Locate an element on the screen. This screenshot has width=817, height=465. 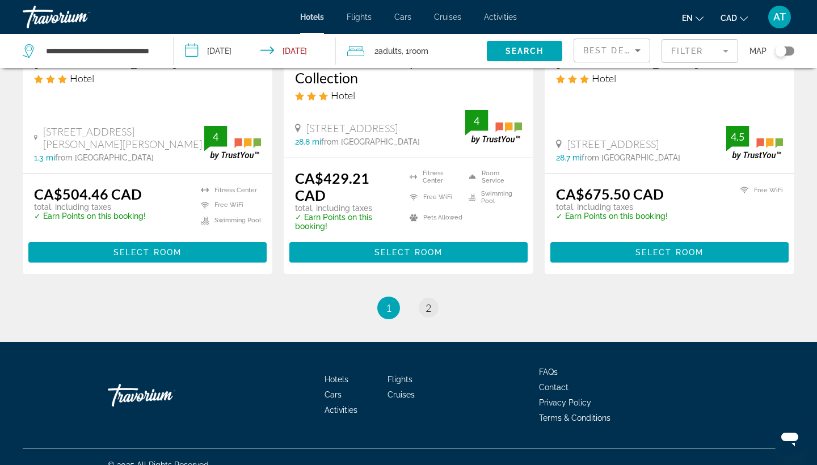
button: Check-in date: Oct 24, 2025 Check-out date: Oct 26, 2025 is located at coordinates (255, 51).